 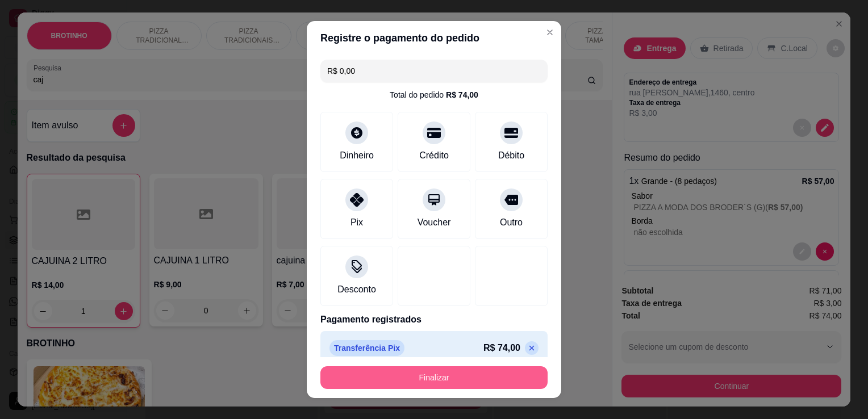 I want to click on div: Crédito, so click(x=434, y=155).